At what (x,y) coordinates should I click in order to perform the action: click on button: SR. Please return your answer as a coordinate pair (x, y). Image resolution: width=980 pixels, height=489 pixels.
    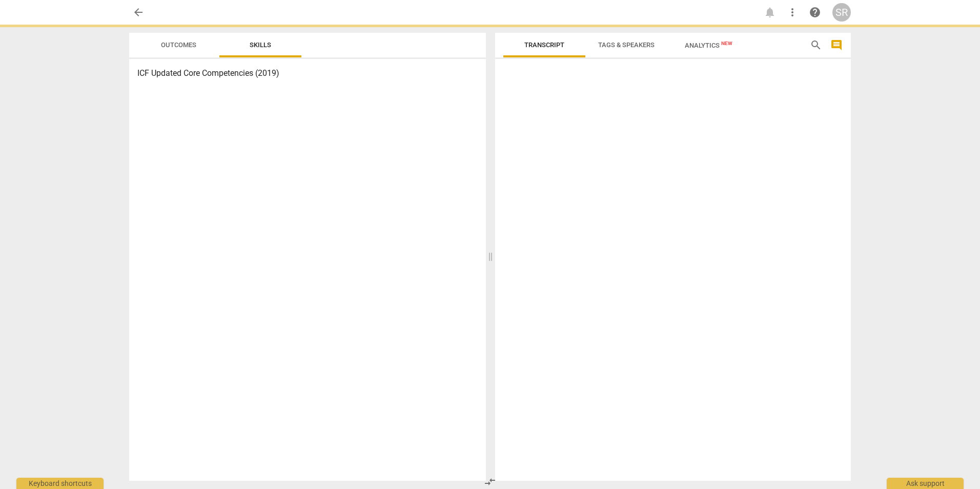
    Looking at the image, I should click on (842, 13).